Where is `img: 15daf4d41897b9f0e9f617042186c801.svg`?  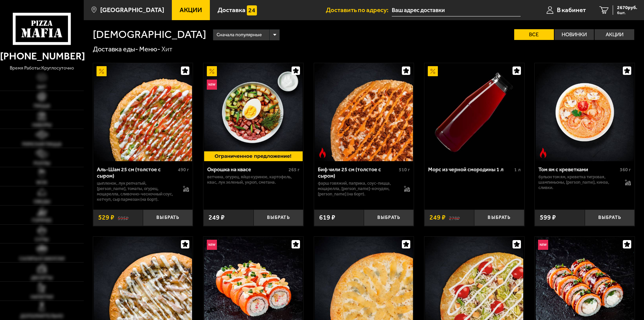
img: 15daf4d41897b9f0e9f617042186c801.svg is located at coordinates (252, 11).